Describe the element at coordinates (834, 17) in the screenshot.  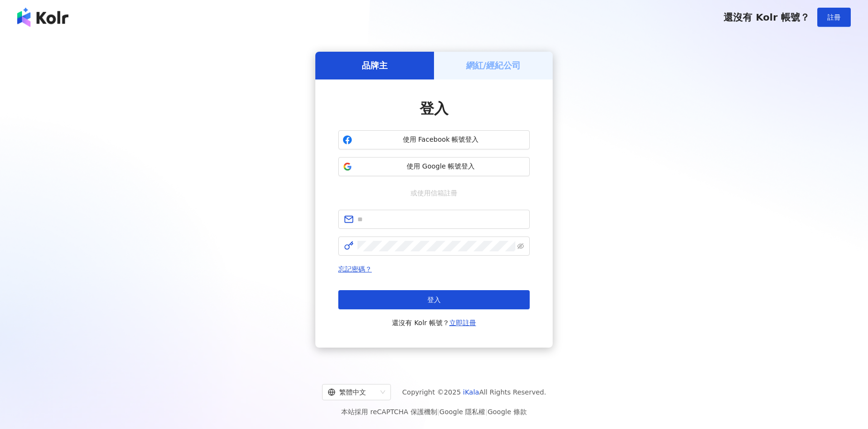
I see `button: 註冊` at that location.